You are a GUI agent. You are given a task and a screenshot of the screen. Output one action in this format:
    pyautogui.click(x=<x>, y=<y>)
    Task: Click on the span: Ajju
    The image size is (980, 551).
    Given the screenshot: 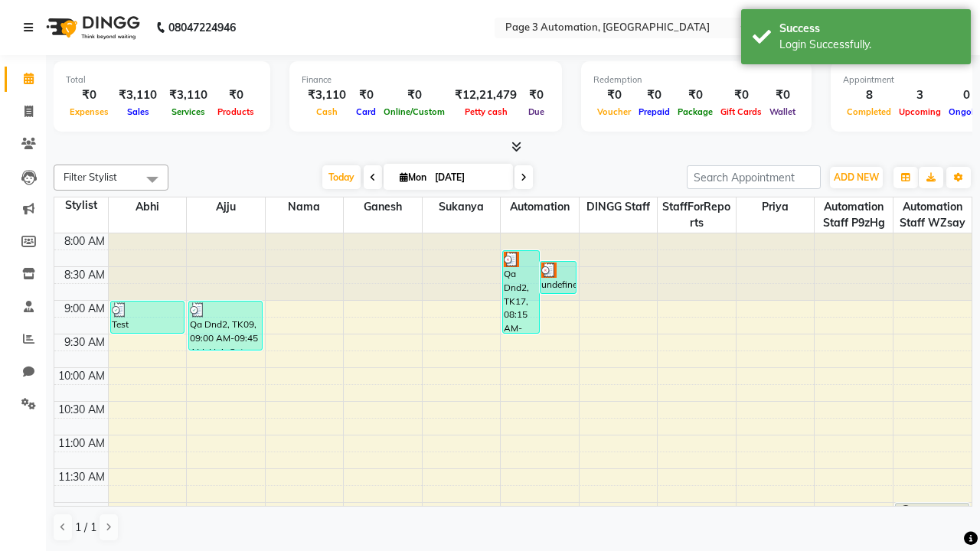 What is the action you would take?
    pyautogui.click(x=226, y=206)
    